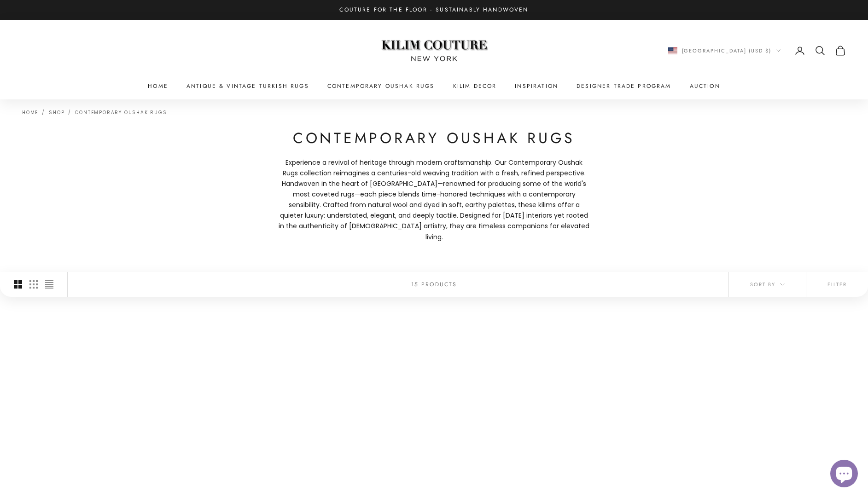 This screenshot has width=868, height=497. I want to click on button: Sort by, so click(767, 285).